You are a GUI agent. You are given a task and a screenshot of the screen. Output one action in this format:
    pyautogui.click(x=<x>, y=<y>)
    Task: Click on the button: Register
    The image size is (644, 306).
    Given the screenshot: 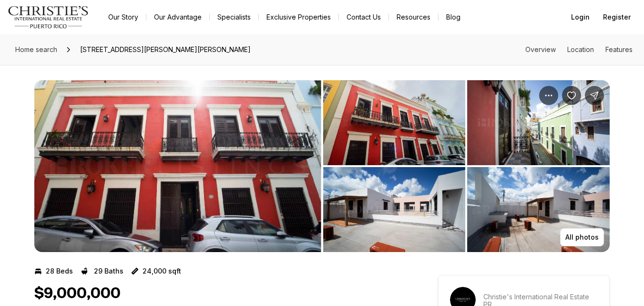 What is the action you would take?
    pyautogui.click(x=617, y=17)
    